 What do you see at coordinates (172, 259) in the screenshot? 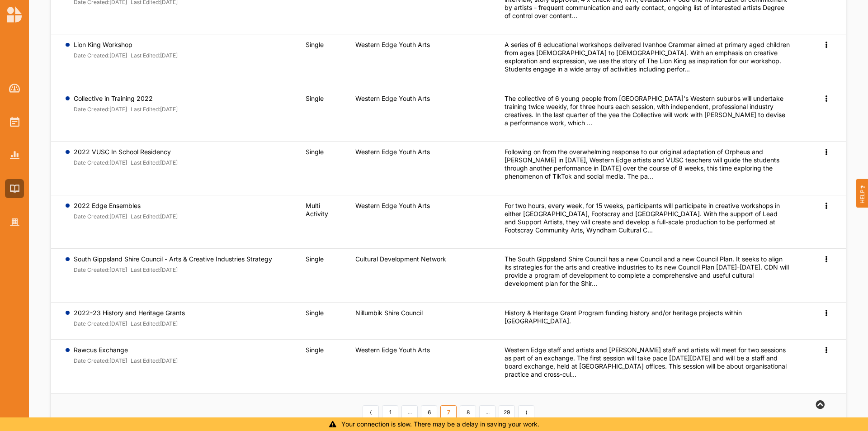
I see `label: South Gippsland Shire Council - Arts & Creative Industries Strategy` at bounding box center [172, 259].